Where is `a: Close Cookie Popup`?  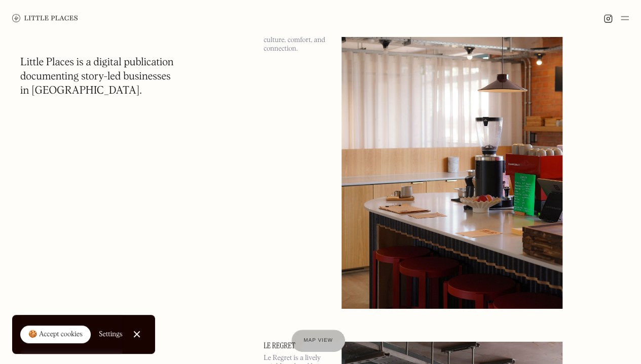 a: Close Cookie Popup is located at coordinates (137, 334).